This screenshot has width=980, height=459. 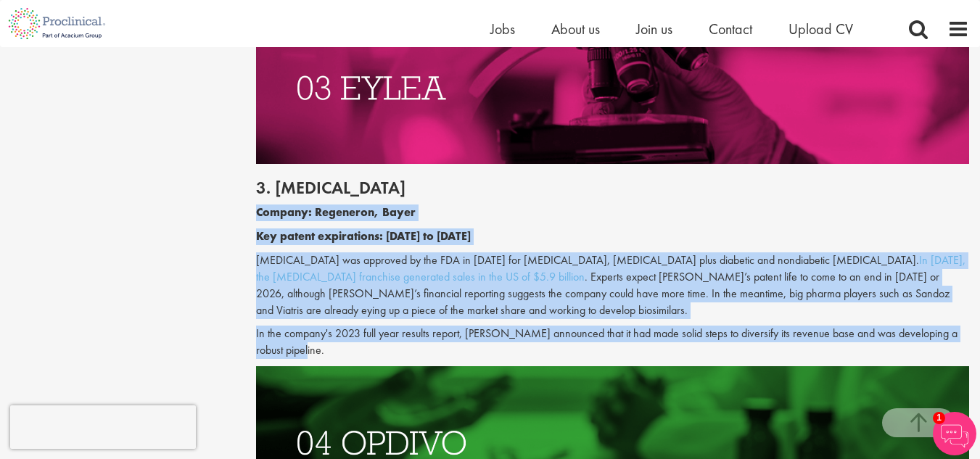 I want to click on a: Join us, so click(x=655, y=29).